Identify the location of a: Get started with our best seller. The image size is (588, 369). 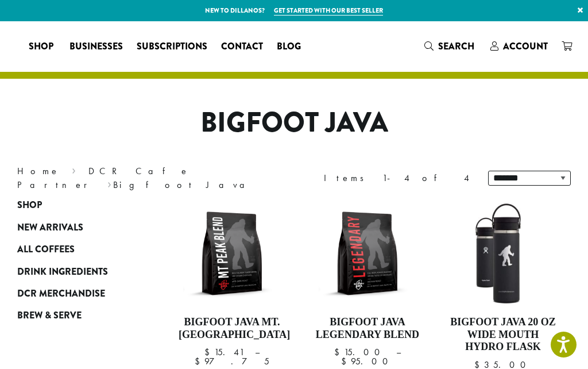
(328, 10).